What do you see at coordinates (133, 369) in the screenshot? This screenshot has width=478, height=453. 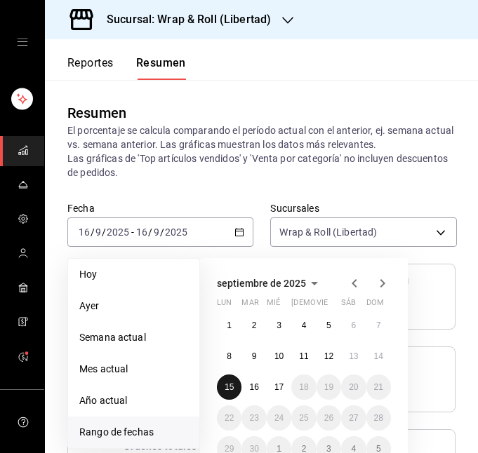 I see `span: Mes actual` at bounding box center [133, 369].